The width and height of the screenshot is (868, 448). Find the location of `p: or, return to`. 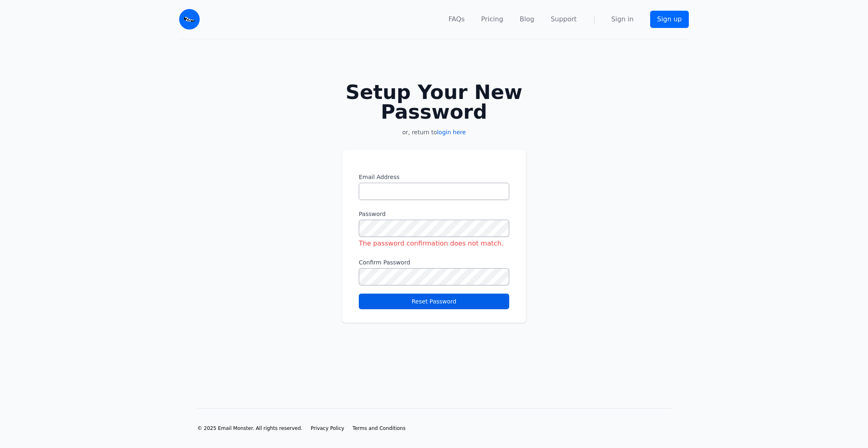

p: or, return to is located at coordinates (434, 132).